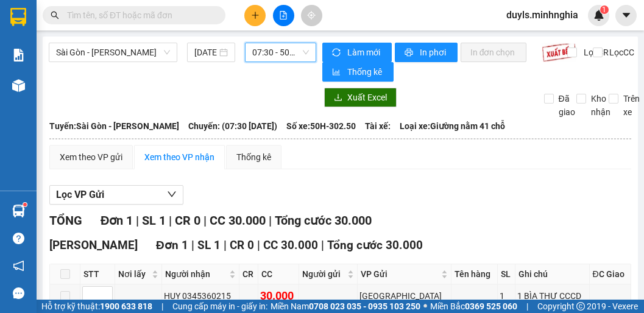 The width and height of the screenshot is (644, 313). What do you see at coordinates (139, 15) in the screenshot?
I see `input: Tìm tên, số ĐT hoặc mã đơn` at bounding box center [139, 15].